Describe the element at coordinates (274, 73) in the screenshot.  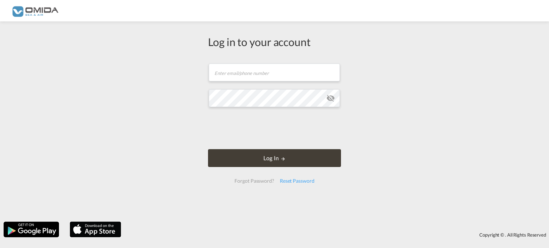
I see `input: Enter email/phone number` at that location.